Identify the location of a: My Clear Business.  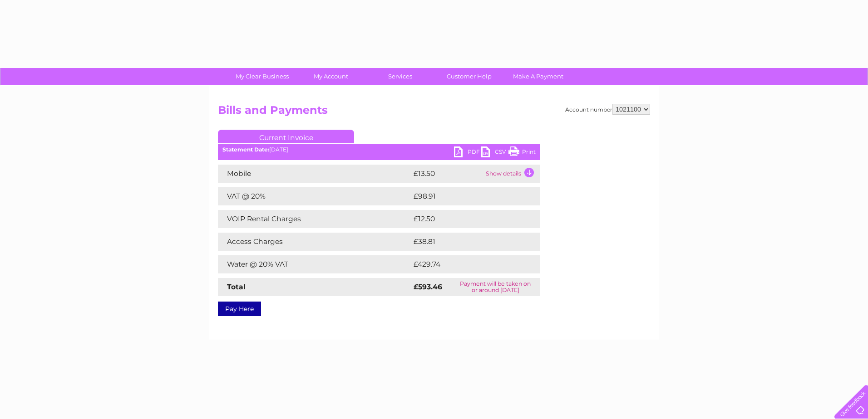
(262, 76).